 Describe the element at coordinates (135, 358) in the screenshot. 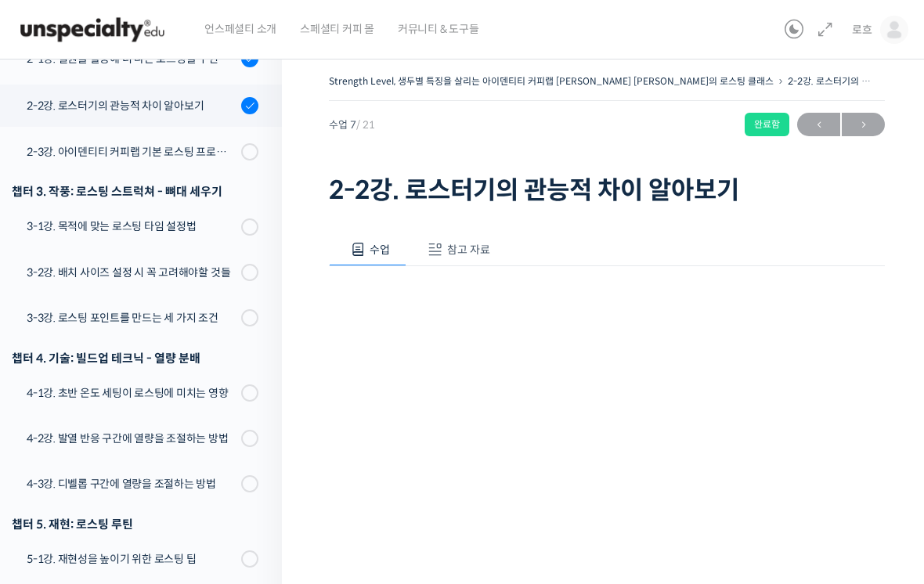

I see `div: 챕터 4. 기술: 빌드업 테크닉 - 열량 분배` at that location.